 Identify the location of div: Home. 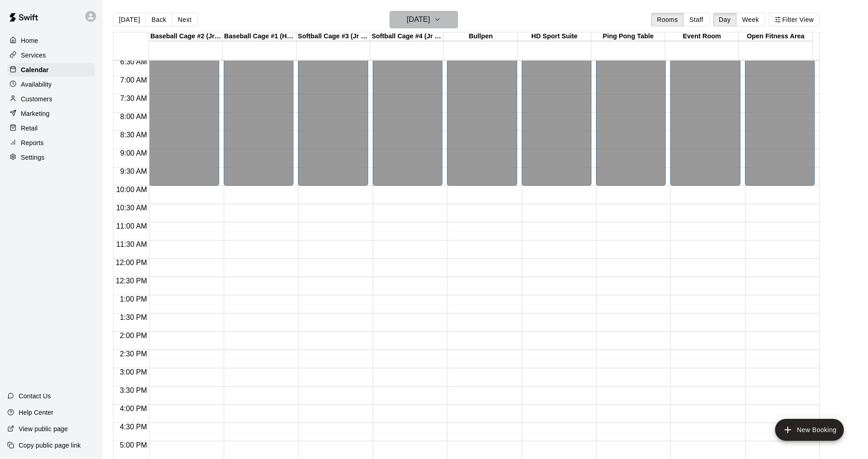
(51, 40).